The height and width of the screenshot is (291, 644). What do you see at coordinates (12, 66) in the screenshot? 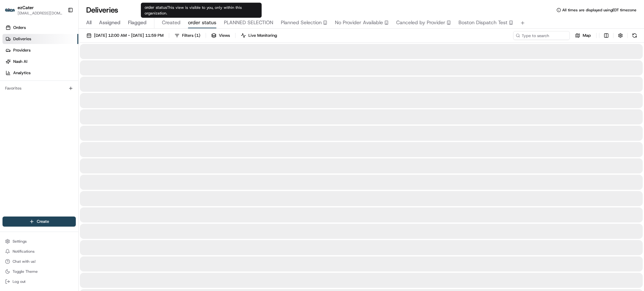
I see `img: 1736555255976-a54dd68f-1ca7-489b-9aae-adbdc363a1c4` at bounding box center [12, 66].